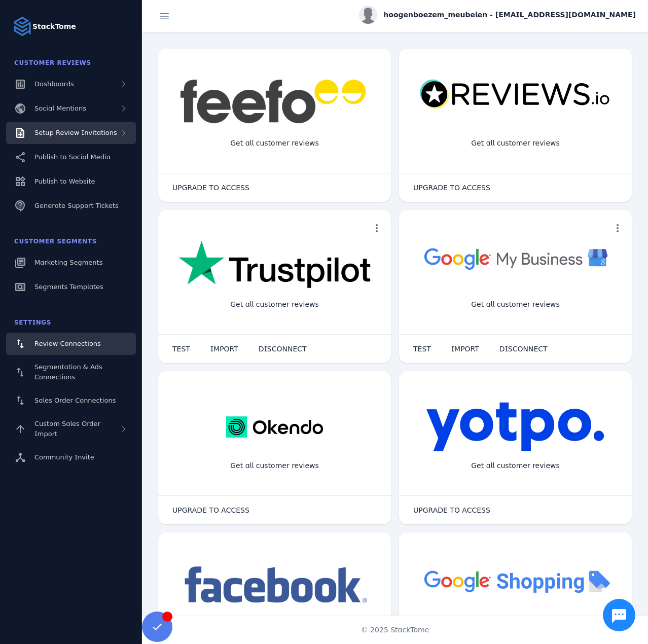 The image size is (648, 644). What do you see at coordinates (71, 206) in the screenshot?
I see `a: Generate Support Tickets` at bounding box center [71, 206].